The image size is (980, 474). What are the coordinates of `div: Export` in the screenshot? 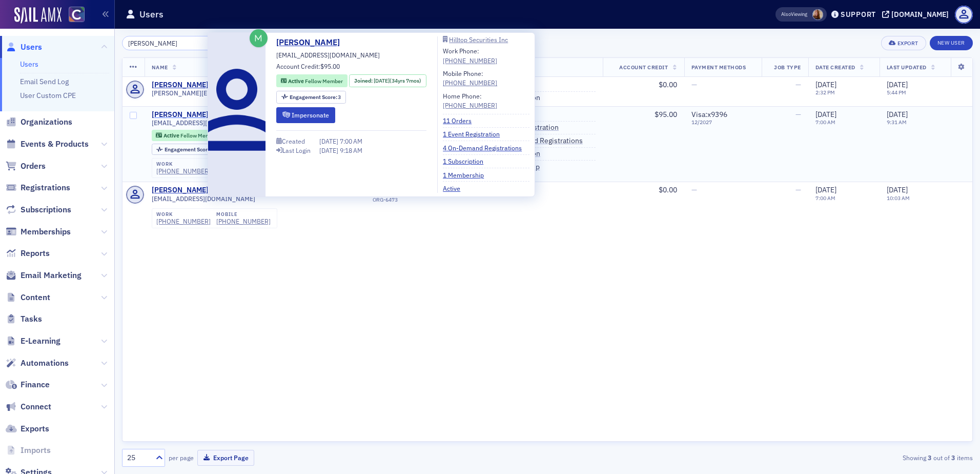 It's located at (907, 43).